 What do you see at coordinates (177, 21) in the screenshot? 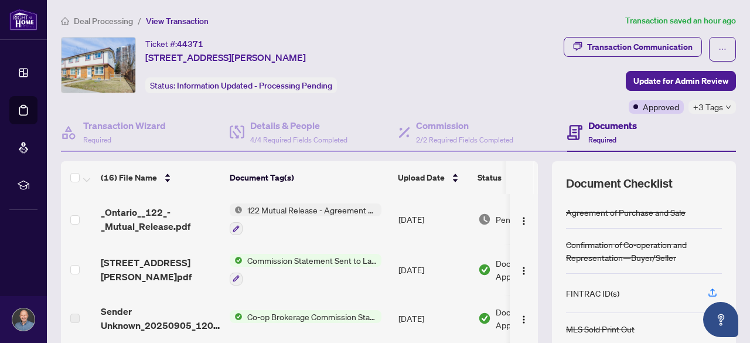
I see `span: View Transaction` at bounding box center [177, 21].